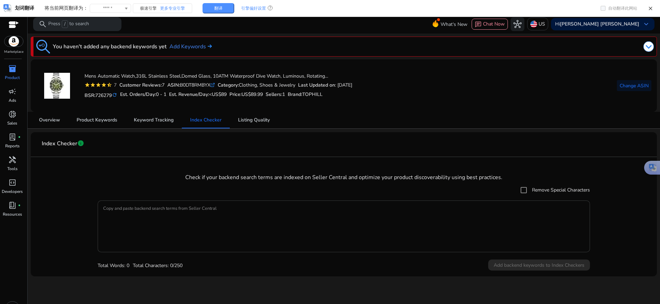 This screenshot has height=304, width=660. What do you see at coordinates (143, 95) in the screenshot?
I see `h5: Est. Orders/Day:` at bounding box center [143, 95].